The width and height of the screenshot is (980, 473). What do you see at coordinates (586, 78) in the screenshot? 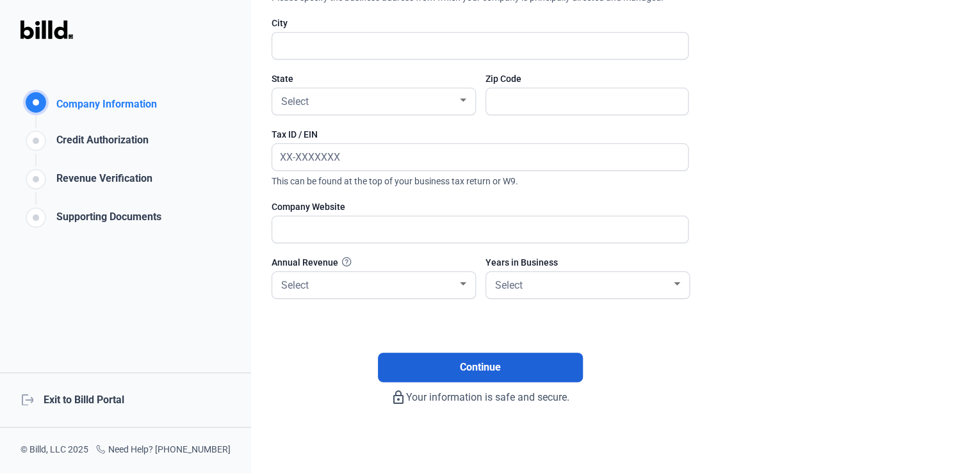
I see `div: Zip Code` at bounding box center [586, 78].